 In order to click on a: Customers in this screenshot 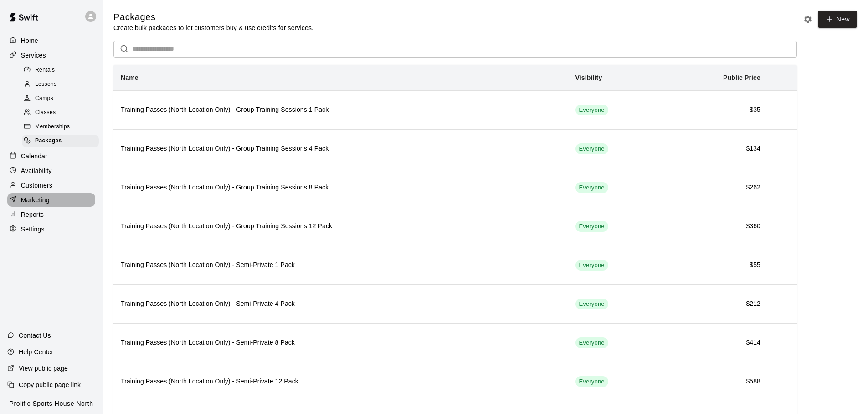, I will do `click(51, 185)`.